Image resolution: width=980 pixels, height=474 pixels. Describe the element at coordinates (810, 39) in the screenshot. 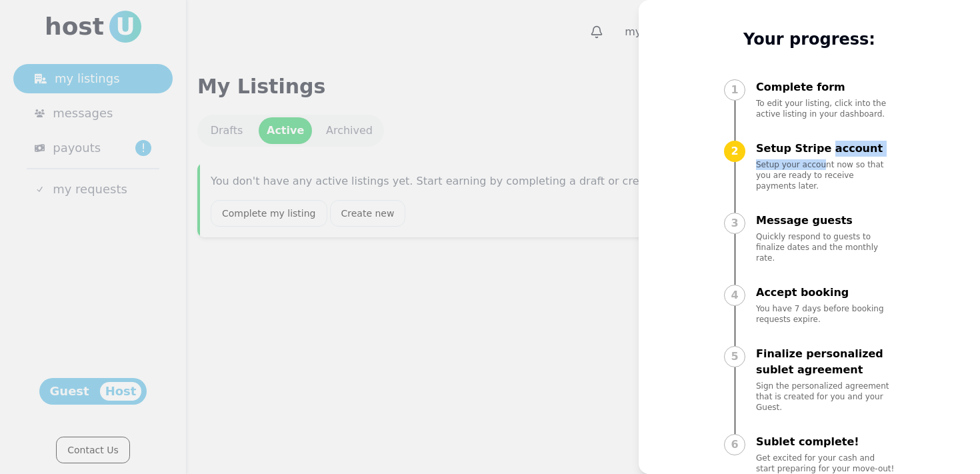

I see `p: Your progress:` at that location.